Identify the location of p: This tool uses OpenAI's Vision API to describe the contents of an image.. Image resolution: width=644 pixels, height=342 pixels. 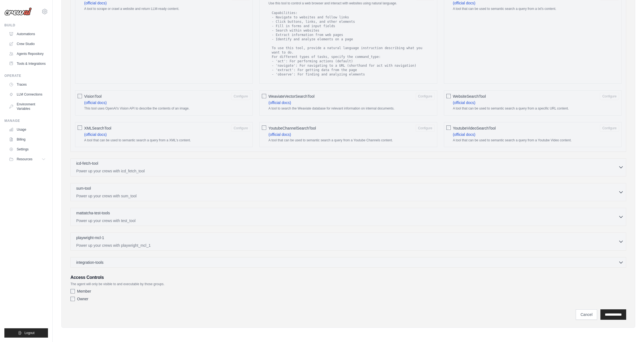
(167, 108).